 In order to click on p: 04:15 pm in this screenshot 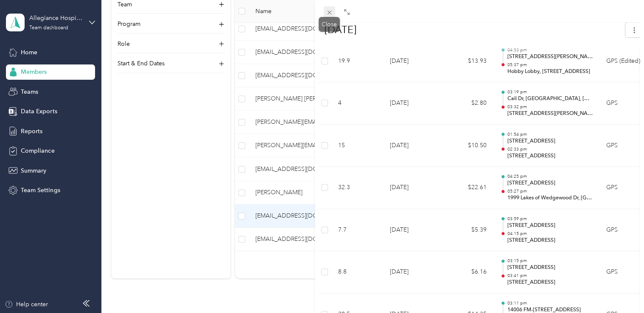, I will do `click(550, 234)`.